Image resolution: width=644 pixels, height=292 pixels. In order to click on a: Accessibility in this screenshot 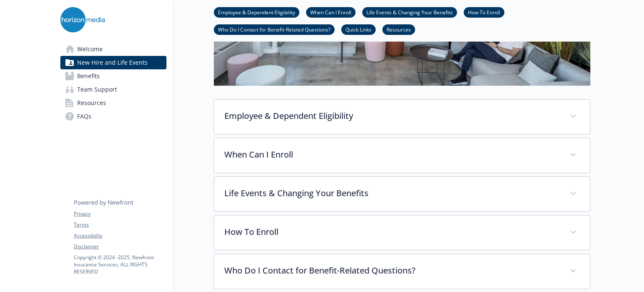, I will do `click(120, 235)`.